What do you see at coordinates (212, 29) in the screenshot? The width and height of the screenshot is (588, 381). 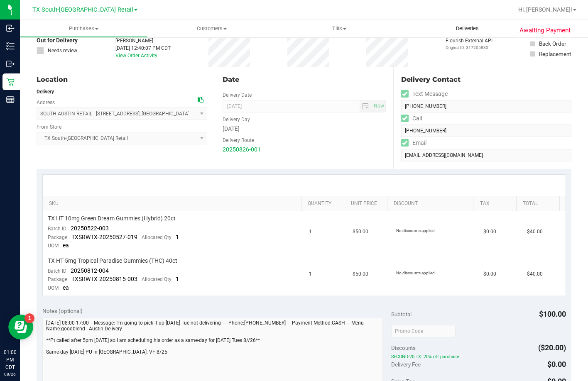 I see `a: Customers` at bounding box center [212, 29].